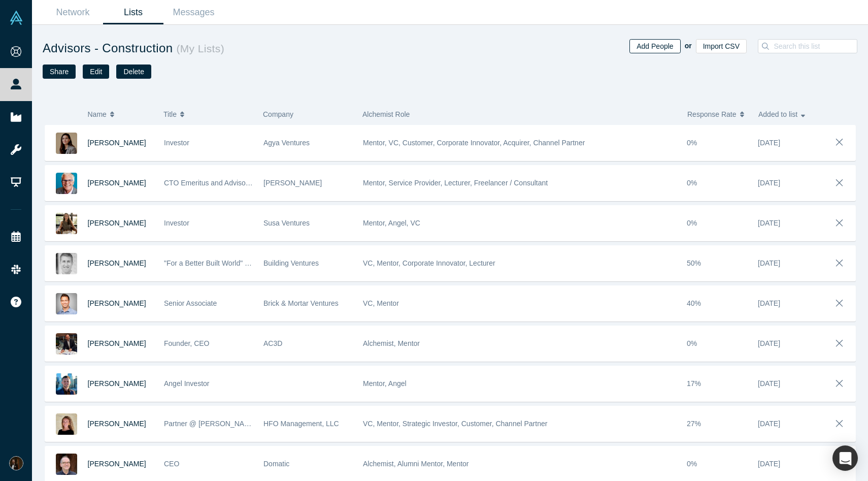  Describe the element at coordinates (187, 384) in the screenshot. I see `span: Angel Investor` at that location.